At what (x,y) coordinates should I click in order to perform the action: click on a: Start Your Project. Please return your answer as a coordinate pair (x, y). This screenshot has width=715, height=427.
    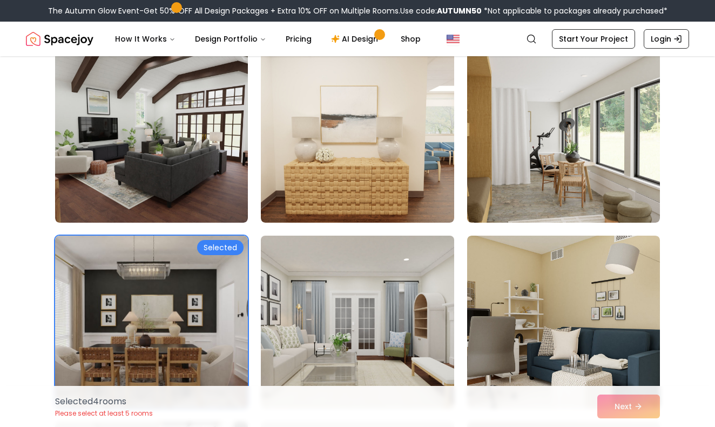
    Looking at the image, I should click on (594, 39).